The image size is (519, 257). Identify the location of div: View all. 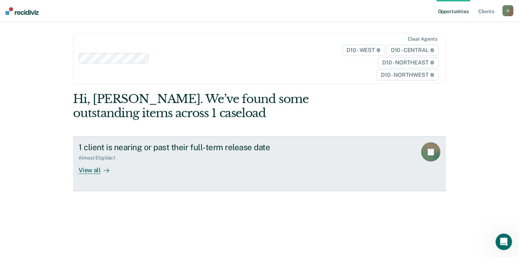
(98, 168).